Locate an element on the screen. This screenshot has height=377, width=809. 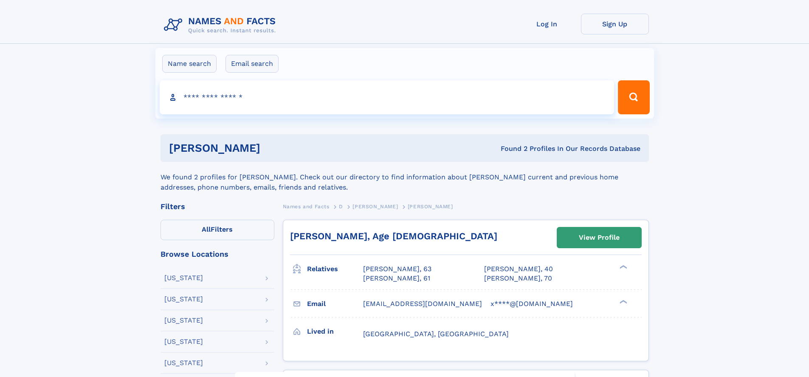
a: Names and Facts is located at coordinates (306, 206).